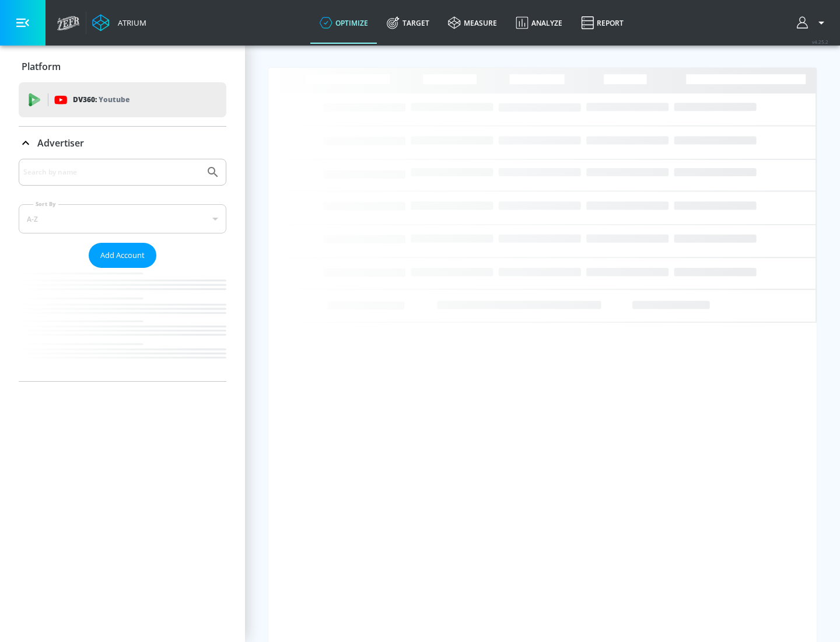 Image resolution: width=840 pixels, height=642 pixels. Describe the element at coordinates (123, 324) in the screenshot. I see `nav: list of Advertiser` at that location.